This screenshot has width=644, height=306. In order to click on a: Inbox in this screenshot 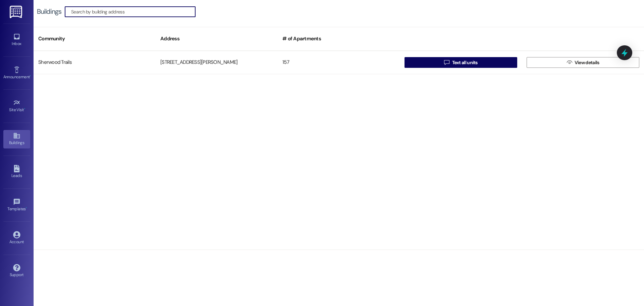, I will do `click(17, 40)`.